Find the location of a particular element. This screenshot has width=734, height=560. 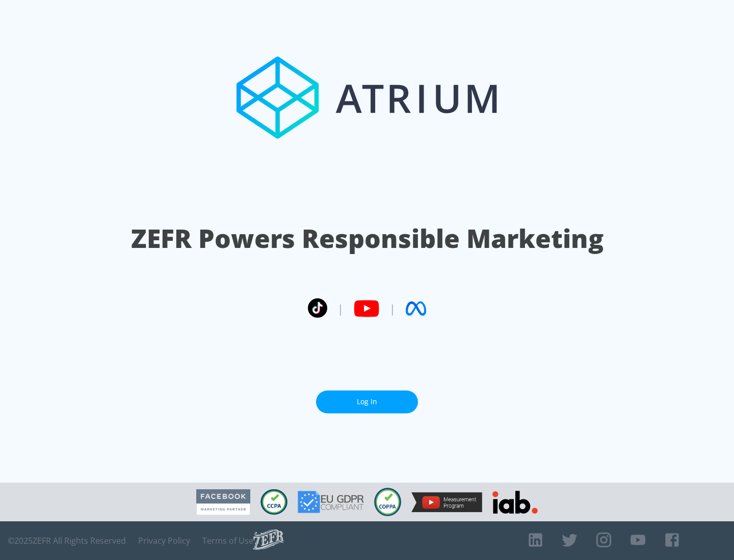

img: COPPA Compliant is located at coordinates (387, 502).